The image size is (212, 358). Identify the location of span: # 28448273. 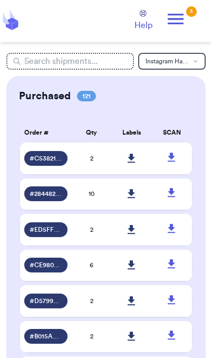
(46, 194).